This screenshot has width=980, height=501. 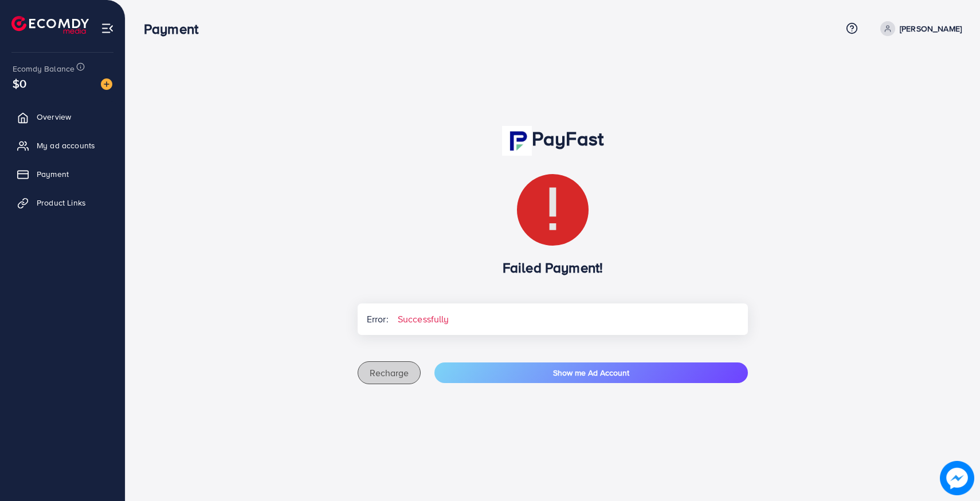 I want to click on a: Product Links, so click(x=63, y=203).